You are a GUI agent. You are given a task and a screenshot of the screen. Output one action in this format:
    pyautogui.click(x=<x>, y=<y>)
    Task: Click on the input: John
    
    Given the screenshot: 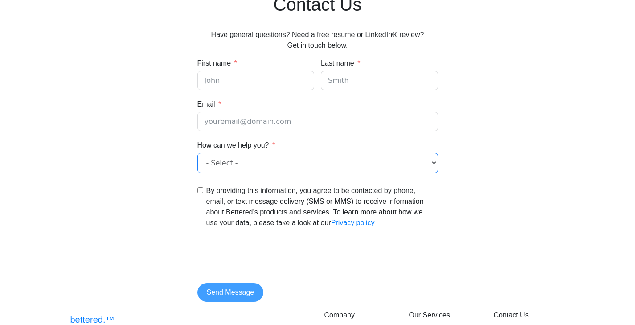 What is the action you would take?
    pyautogui.click(x=256, y=80)
    